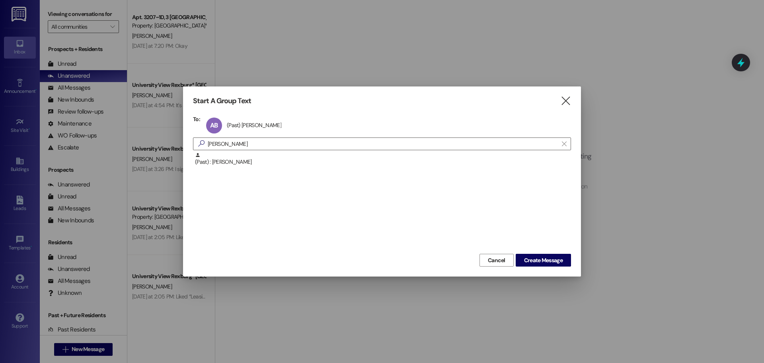 Image resolution: width=764 pixels, height=363 pixels. Describe the element at coordinates (564, 144) in the screenshot. I see `button: Clear text` at that location.